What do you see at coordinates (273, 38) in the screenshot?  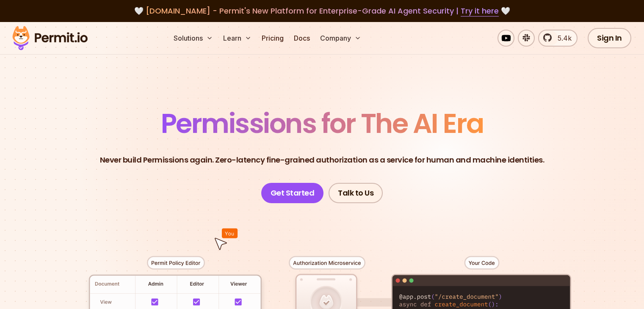 I see `a: Pricing` at bounding box center [273, 38].